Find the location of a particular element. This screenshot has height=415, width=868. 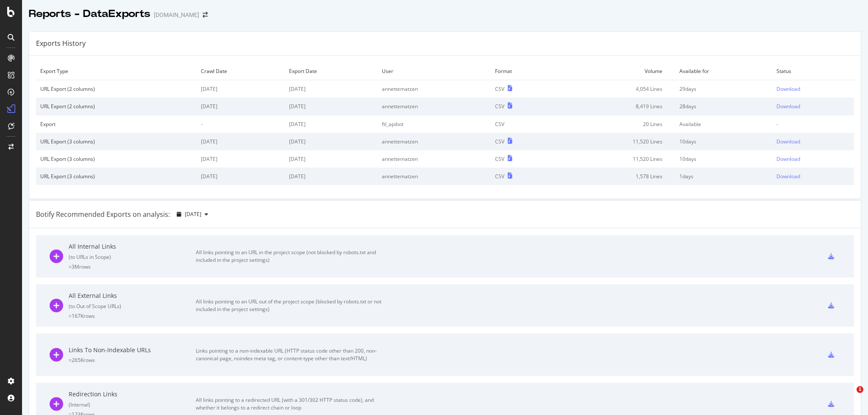

div: All links pointing to an URL out of the project scope (blocked by robots.txt or not included in t... is located at coordinates (292, 305).